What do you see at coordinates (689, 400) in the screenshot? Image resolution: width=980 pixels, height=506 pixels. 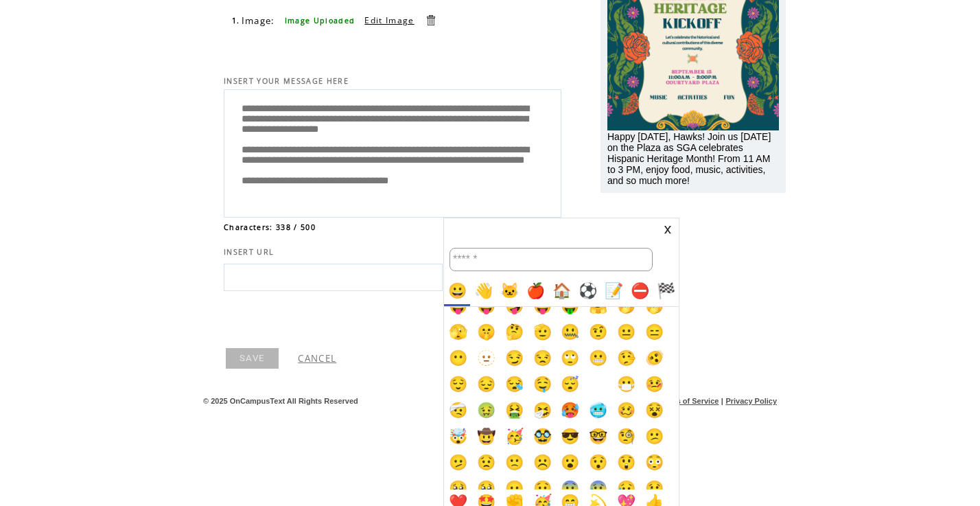 I see `a: Terms of Service` at bounding box center [689, 400].